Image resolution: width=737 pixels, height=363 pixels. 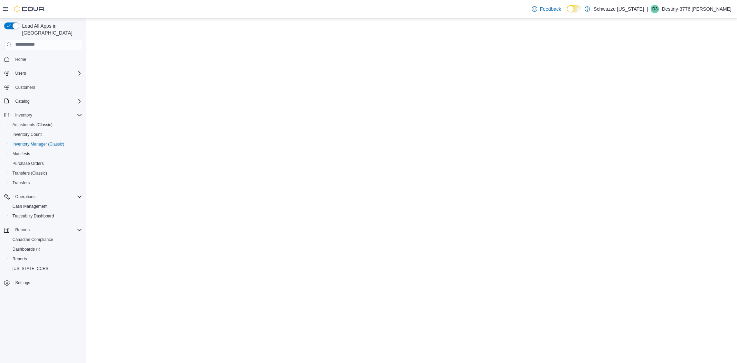 What do you see at coordinates (46, 144) in the screenshot?
I see `button: Inventory Manager (Classic)` at bounding box center [46, 144].